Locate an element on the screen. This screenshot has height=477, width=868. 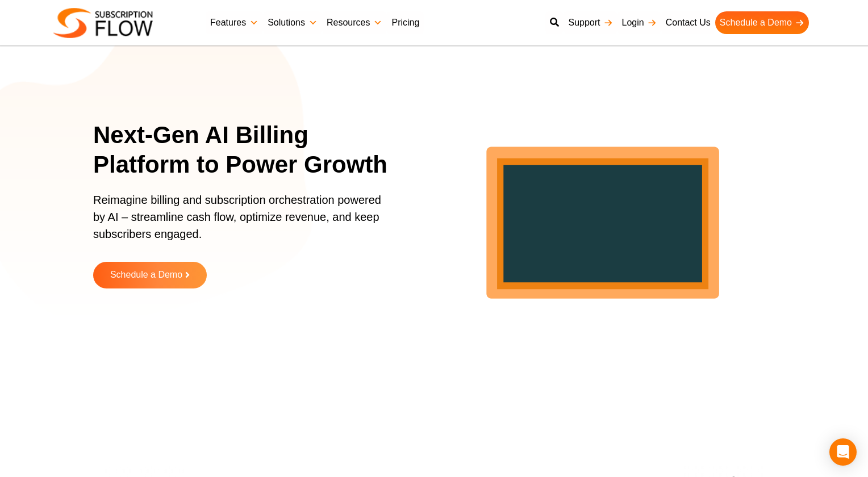
a: Pricing is located at coordinates (405, 23).